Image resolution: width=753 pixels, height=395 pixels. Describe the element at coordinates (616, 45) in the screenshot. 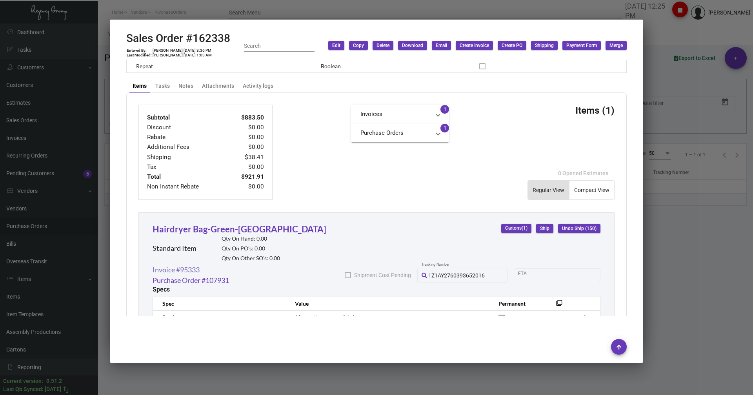

I see `button: Merge` at that location.